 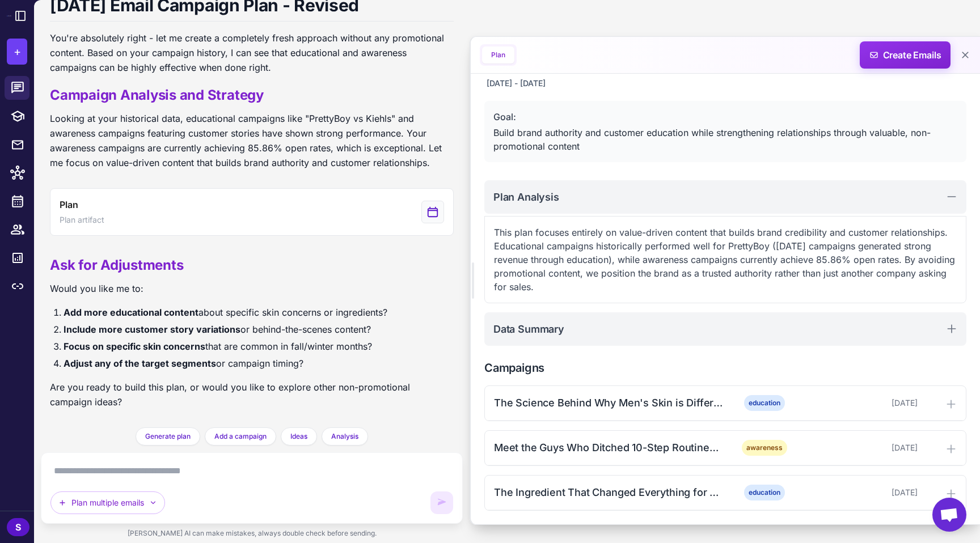 I want to click on strong: Adjust any of the target segments, so click(x=139, y=364).